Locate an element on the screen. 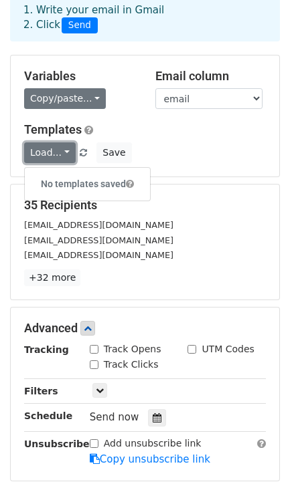  span: Send now is located at coordinates (114, 417).